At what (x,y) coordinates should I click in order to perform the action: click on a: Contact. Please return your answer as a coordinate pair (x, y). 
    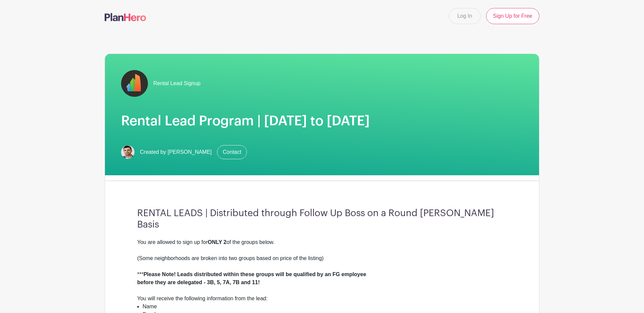
    Looking at the image, I should click on (231, 152).